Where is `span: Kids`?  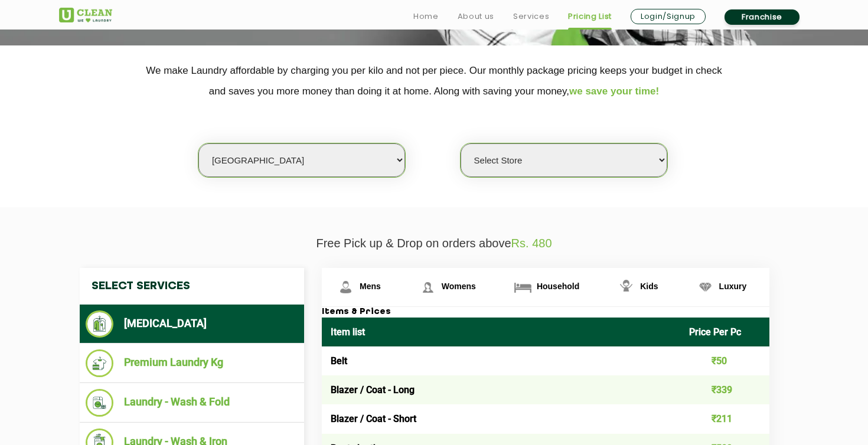
span: Kids is located at coordinates (648, 286).